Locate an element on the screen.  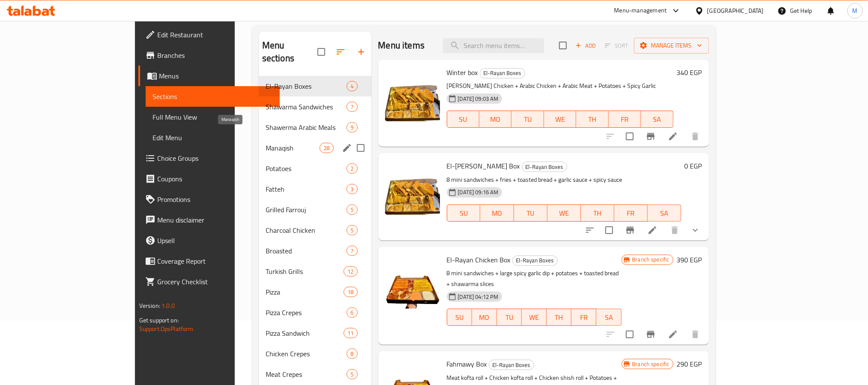
svg: Show Choices is located at coordinates (695, 230).